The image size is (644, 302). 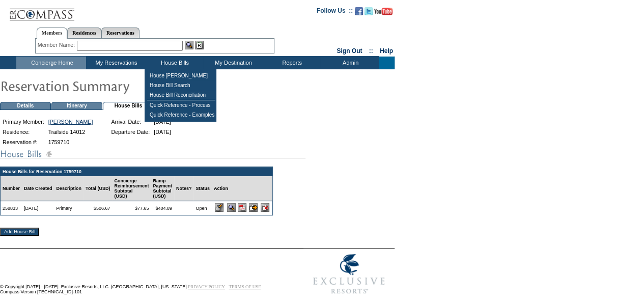 What do you see at coordinates (384, 13) in the screenshot?
I see `a: Subscribe to our YouTube Channel` at bounding box center [384, 13].